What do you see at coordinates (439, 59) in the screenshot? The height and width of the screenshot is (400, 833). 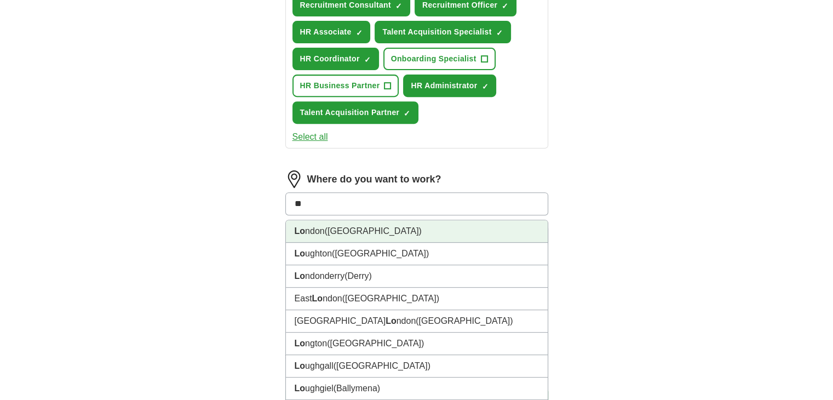 I see `button: Onboarding Specialist` at bounding box center [439, 59].